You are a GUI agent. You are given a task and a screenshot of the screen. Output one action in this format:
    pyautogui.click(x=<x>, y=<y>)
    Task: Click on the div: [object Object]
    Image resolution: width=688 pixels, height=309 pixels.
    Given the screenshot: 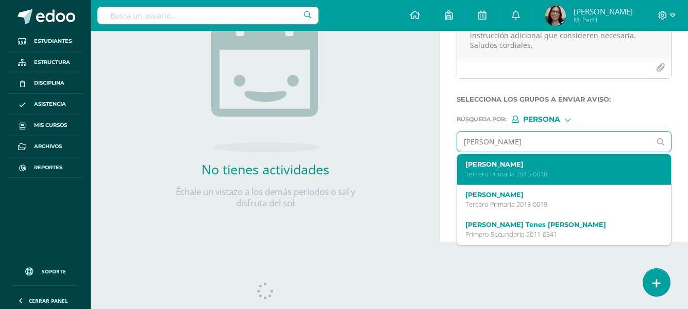 What is the action you would take?
    pyautogui.click(x=550, y=119)
    